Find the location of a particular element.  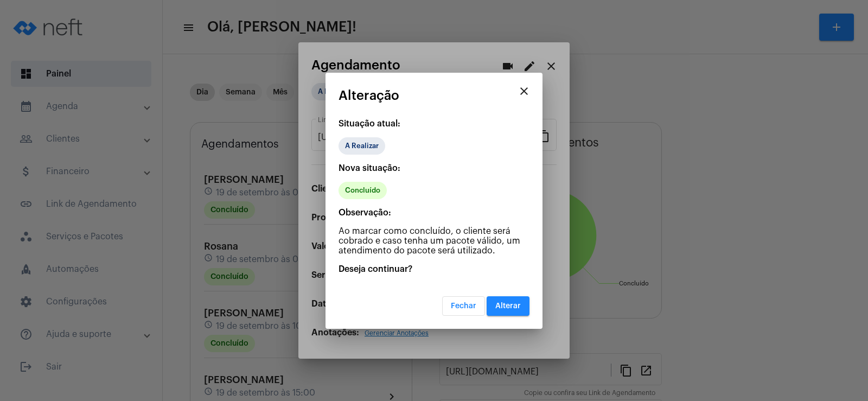

button: Alterar is located at coordinates (508, 306).